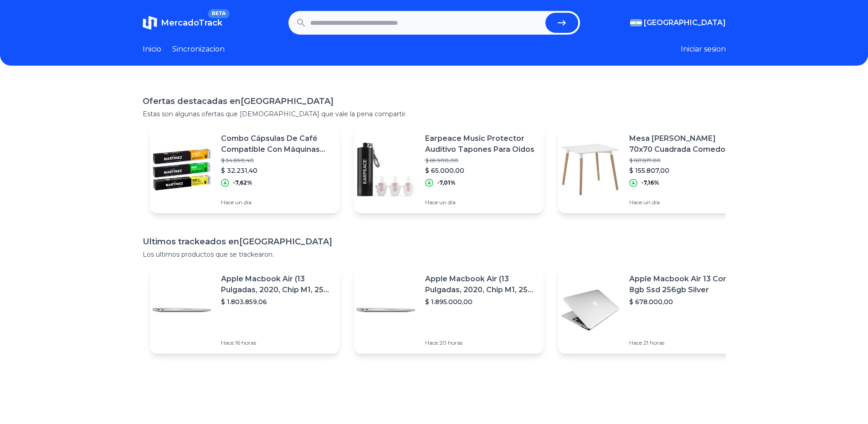 The image size is (868, 424). What do you see at coordinates (218, 14) in the screenshot?
I see `span: BETA` at bounding box center [218, 14].